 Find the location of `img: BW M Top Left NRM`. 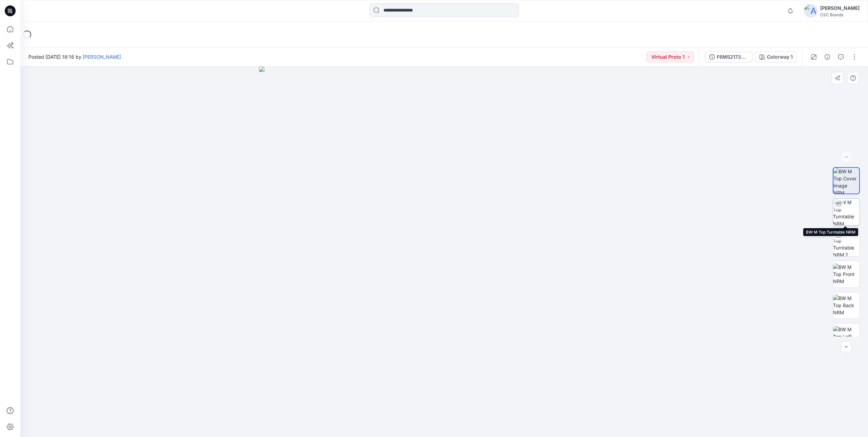

img: BW M Top Left NRM is located at coordinates (846, 337).